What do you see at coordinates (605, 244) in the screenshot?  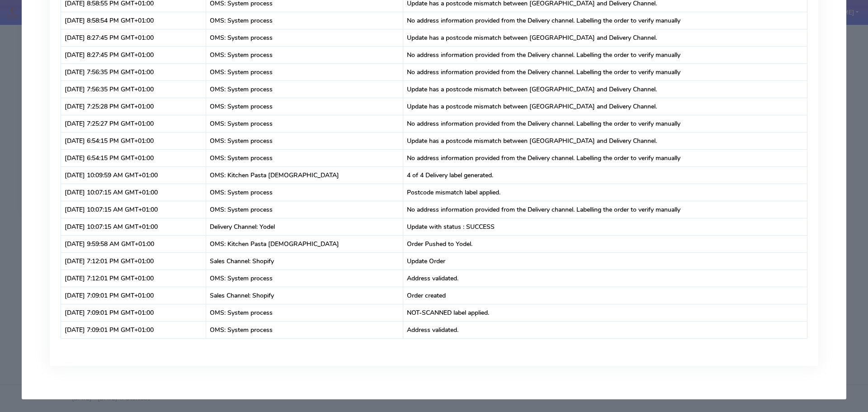 I see `td: Order Pushed to Yodel.` at bounding box center [605, 244].